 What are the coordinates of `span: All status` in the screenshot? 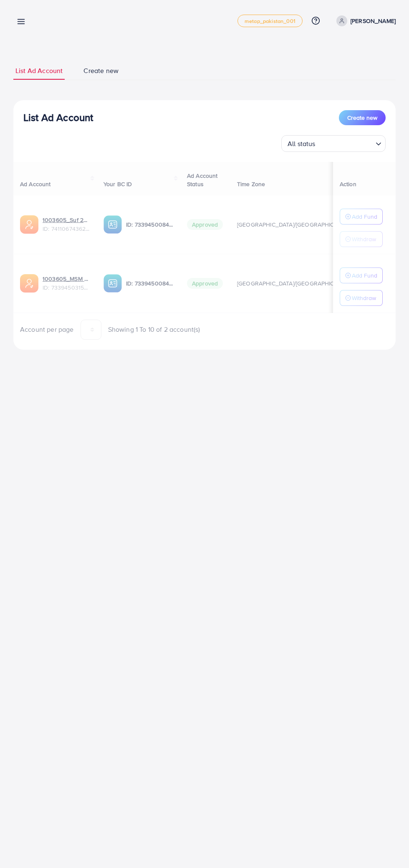 It's located at (301, 144).